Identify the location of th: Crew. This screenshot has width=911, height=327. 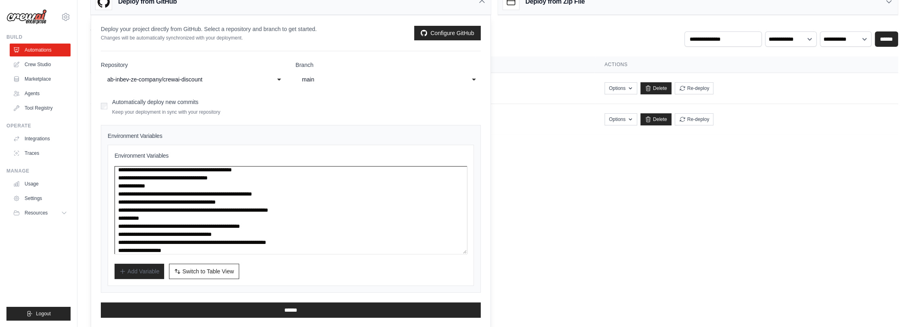
(176, 65).